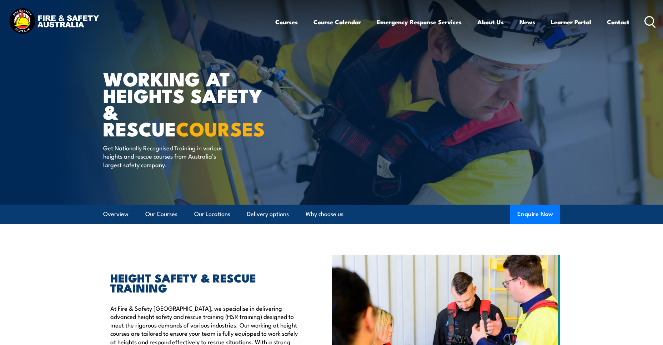 The height and width of the screenshot is (345, 663). Describe the element at coordinates (116, 214) in the screenshot. I see `a: Overview` at that location.